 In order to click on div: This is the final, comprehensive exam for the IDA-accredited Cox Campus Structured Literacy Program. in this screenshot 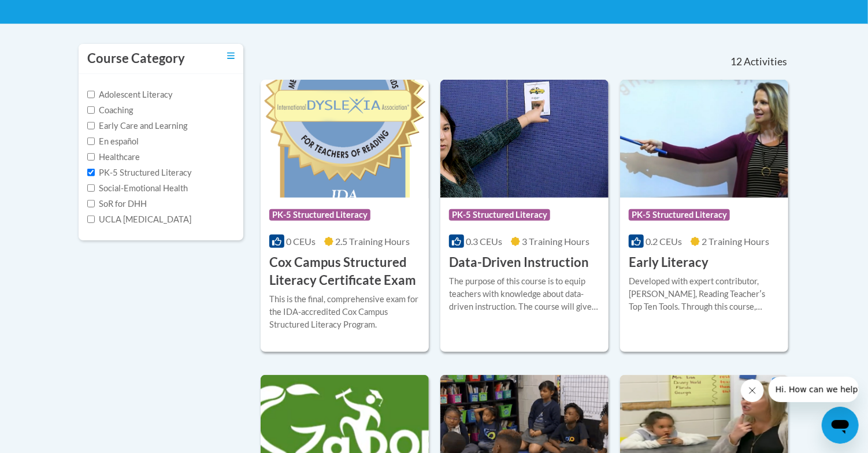, I will do `click(344, 312)`.